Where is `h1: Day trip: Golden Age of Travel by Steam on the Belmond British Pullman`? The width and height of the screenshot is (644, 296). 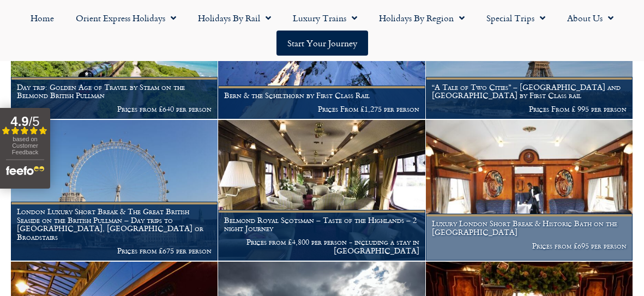
h1: Day trip: Golden Age of Travel by Steam on the Belmond British Pullman is located at coordinates (114, 91).